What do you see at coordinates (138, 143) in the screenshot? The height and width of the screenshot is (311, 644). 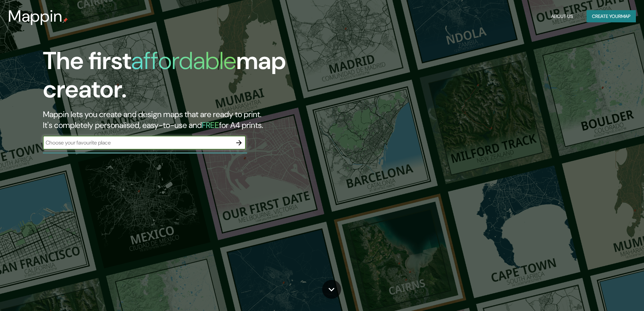 I see `input: Choose your favourite place` at bounding box center [138, 143].